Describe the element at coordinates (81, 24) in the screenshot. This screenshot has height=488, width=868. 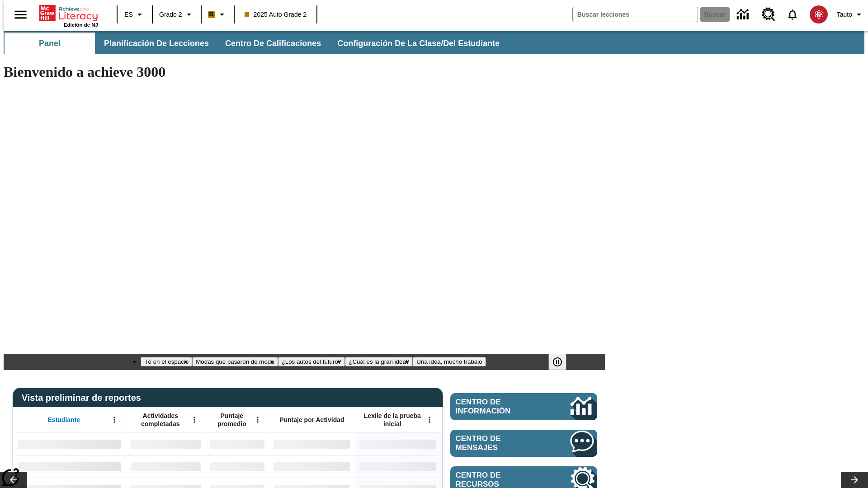
I see `span: Edición de NJ` at that location.